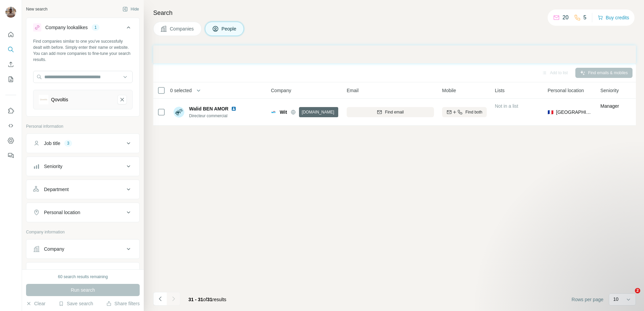 The height and width of the screenshot is (311, 644). I want to click on button: Find email, so click(390, 112).